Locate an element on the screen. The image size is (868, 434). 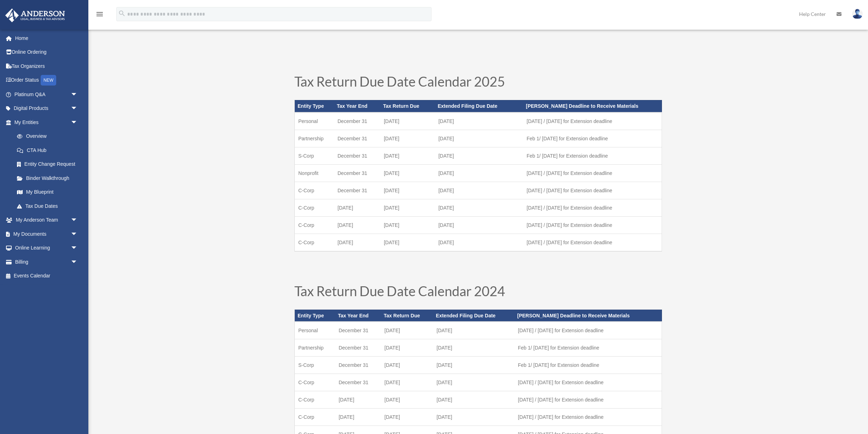
a: Tax Organizers is located at coordinates (47, 66).